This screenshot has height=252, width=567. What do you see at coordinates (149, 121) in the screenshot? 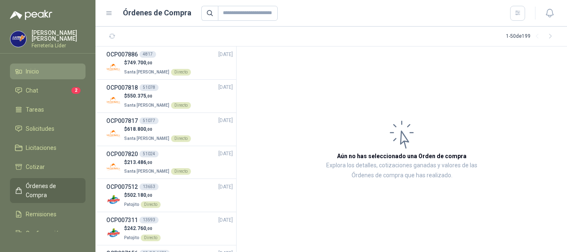
I see `div: 51077` at bounding box center [149, 121].